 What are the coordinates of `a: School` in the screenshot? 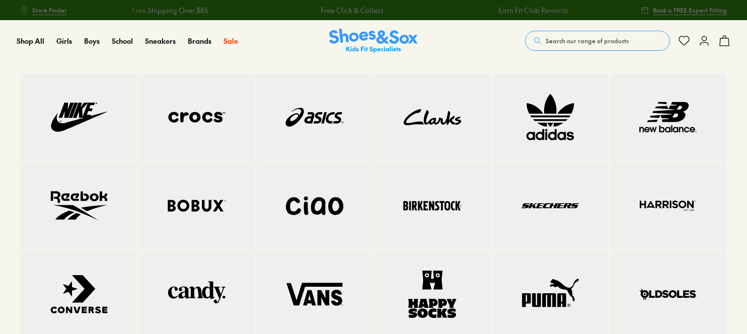 It's located at (122, 41).